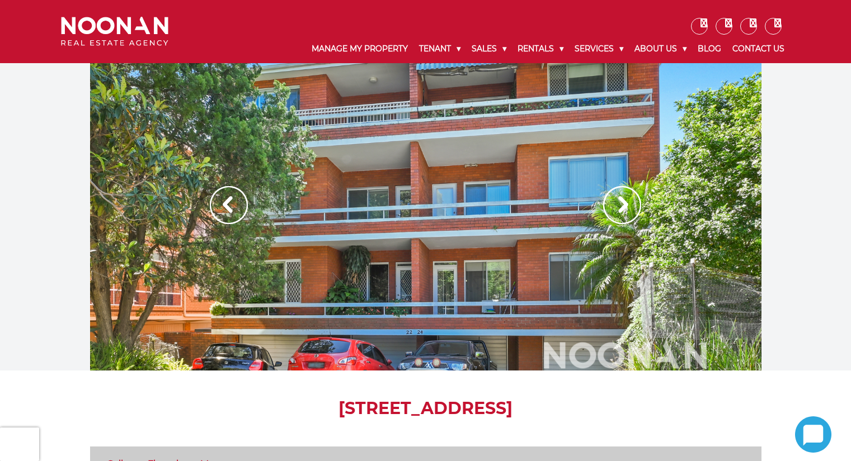 The height and width of the screenshot is (461, 851). What do you see at coordinates (660, 49) in the screenshot?
I see `a: About Us` at bounding box center [660, 49].